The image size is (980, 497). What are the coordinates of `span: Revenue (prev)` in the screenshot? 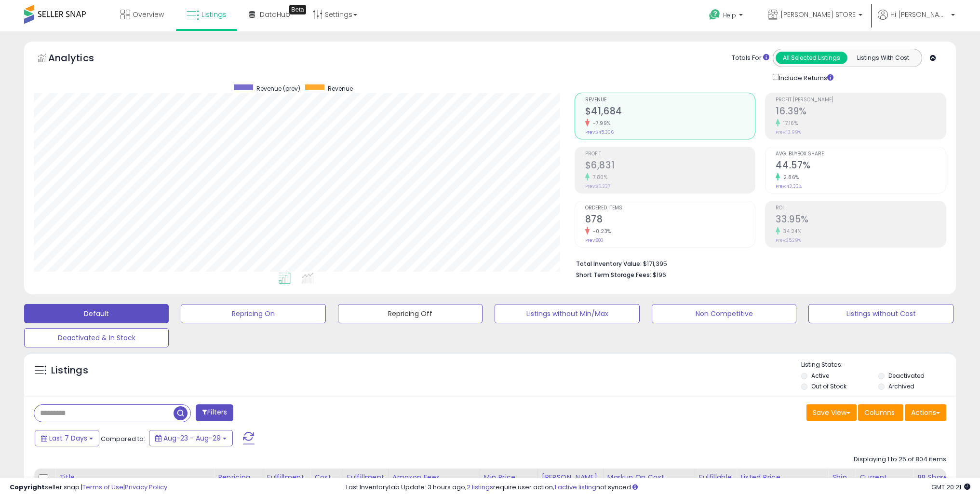 It's located at (278, 88).